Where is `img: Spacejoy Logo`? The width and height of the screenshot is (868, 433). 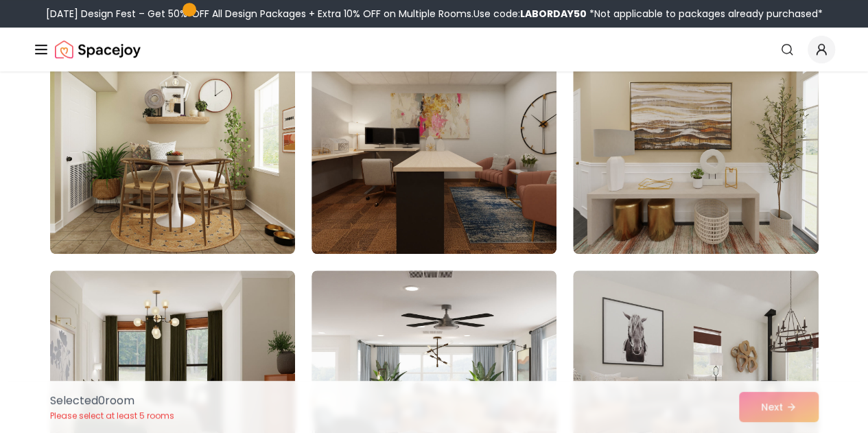 img: Spacejoy Logo is located at coordinates (97, 49).